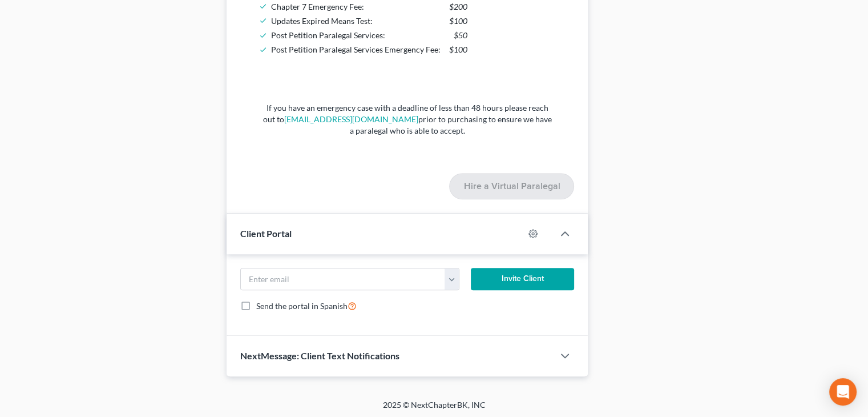 The height and width of the screenshot is (417, 868). What do you see at coordinates (343, 279) in the screenshot?
I see `input: Enter email` at bounding box center [343, 279].